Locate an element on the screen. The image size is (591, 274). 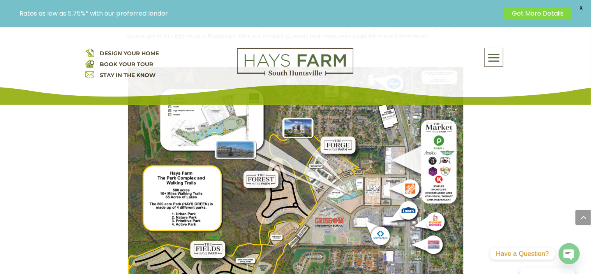
img: design your home is located at coordinates (90, 52).